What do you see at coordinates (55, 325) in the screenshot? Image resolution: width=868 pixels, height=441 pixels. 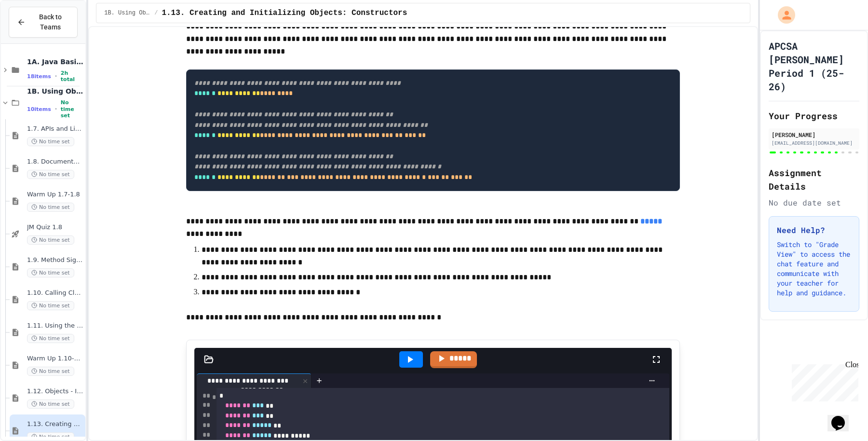 I see `span: 1.11. Using the Math Class` at bounding box center [55, 325].